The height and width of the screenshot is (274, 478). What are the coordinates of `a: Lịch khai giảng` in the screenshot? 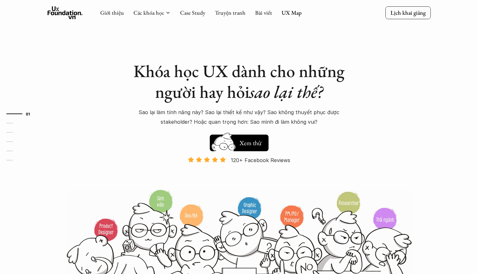 It's located at (408, 12).